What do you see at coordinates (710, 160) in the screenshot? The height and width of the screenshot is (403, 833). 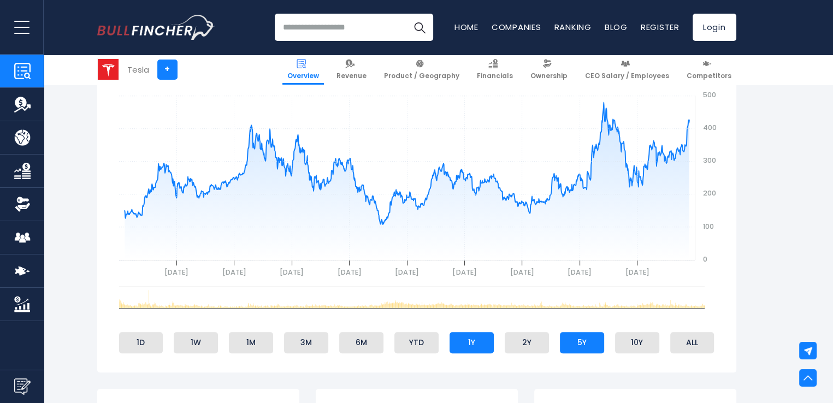 I see `text: 300` at bounding box center [710, 160].